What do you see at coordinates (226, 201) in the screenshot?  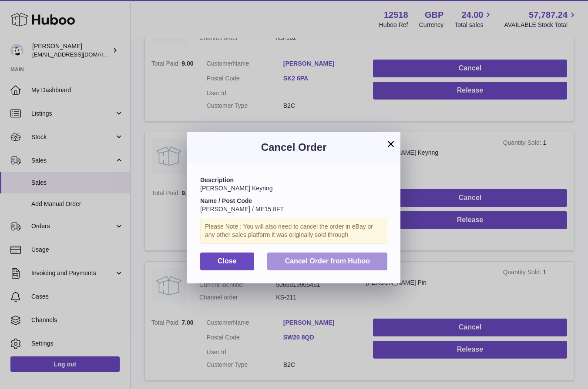 I see `strong: Name / Post Code` at bounding box center [226, 201].